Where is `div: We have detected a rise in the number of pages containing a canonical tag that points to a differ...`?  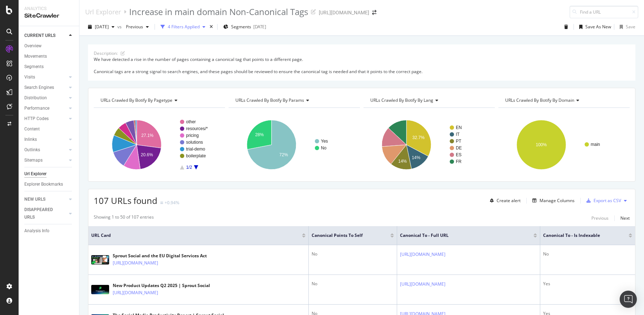 div: We have detected a rise in the number of pages containing a canonical tag that points to a differ... is located at coordinates (362, 65).